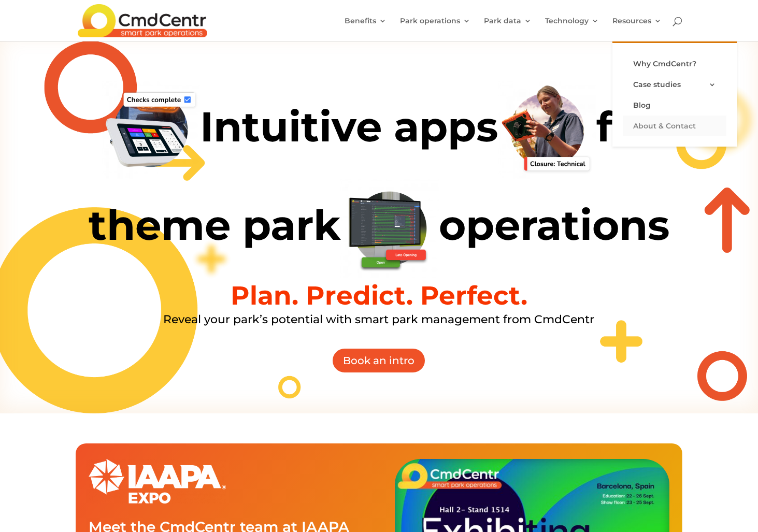  Describe the element at coordinates (142, 21) in the screenshot. I see `img: CmdCentr` at that location.